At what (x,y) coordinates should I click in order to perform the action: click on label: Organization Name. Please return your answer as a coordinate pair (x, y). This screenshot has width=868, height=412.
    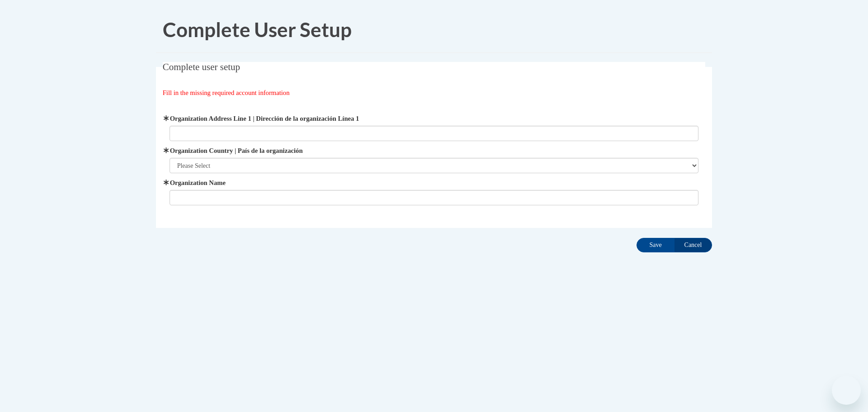
    Looking at the image, I should click on (434, 183).